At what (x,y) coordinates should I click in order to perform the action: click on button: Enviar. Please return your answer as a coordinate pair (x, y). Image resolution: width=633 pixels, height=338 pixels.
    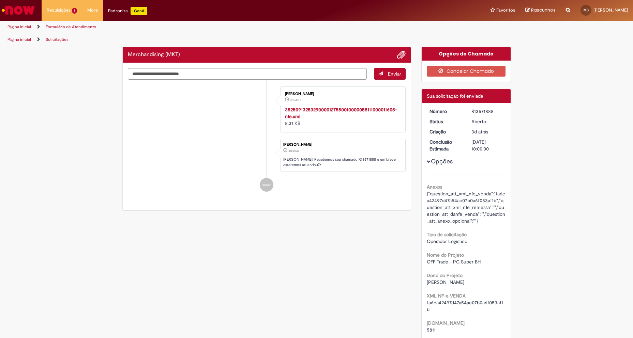
    Looking at the image, I should click on (389, 74).